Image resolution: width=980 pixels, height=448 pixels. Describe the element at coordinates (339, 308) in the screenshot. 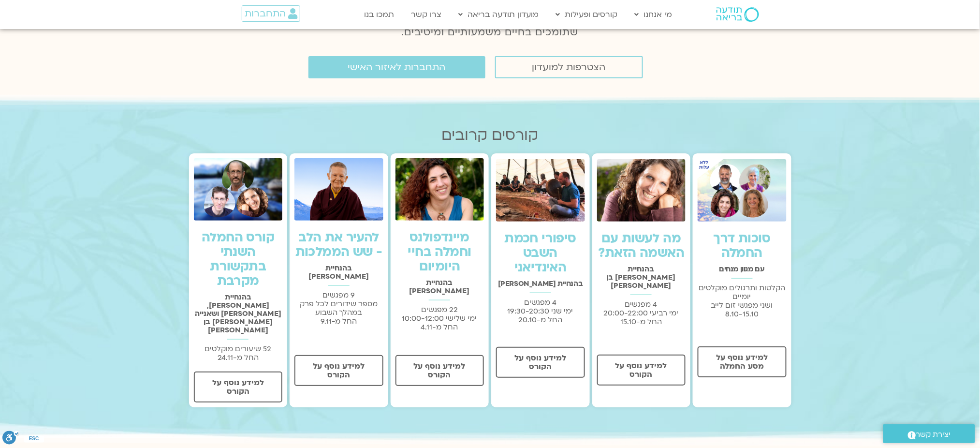

I see `p: 9 מפגשים מספר שידורים לכל פרק במהלך השבוע החל מ-9.11` at that location.